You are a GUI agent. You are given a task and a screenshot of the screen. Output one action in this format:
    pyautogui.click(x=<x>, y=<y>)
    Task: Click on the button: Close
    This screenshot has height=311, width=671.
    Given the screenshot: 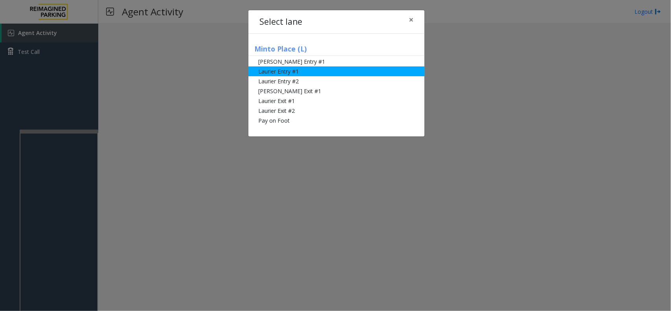 What is the action you would take?
    pyautogui.click(x=411, y=20)
    